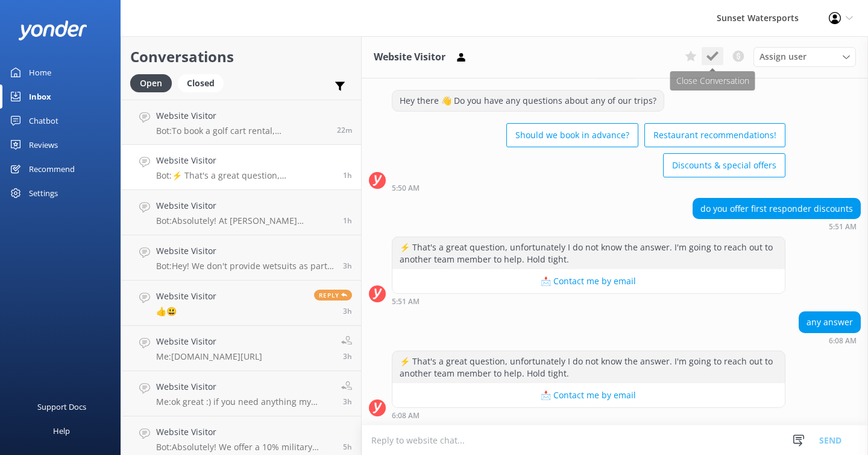 Image resolution: width=868 pixels, height=455 pixels. I want to click on div: do you offer first responder discounts, so click(777, 209).